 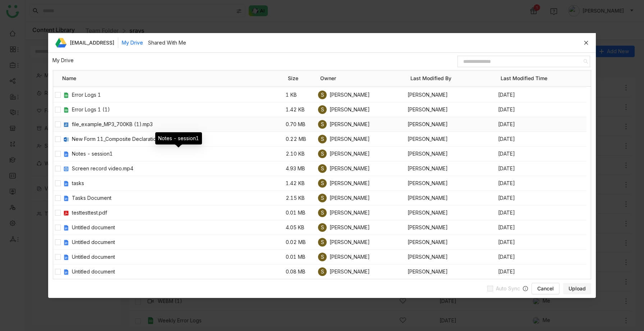 I want to click on span: 0.70 MB, so click(x=302, y=124).